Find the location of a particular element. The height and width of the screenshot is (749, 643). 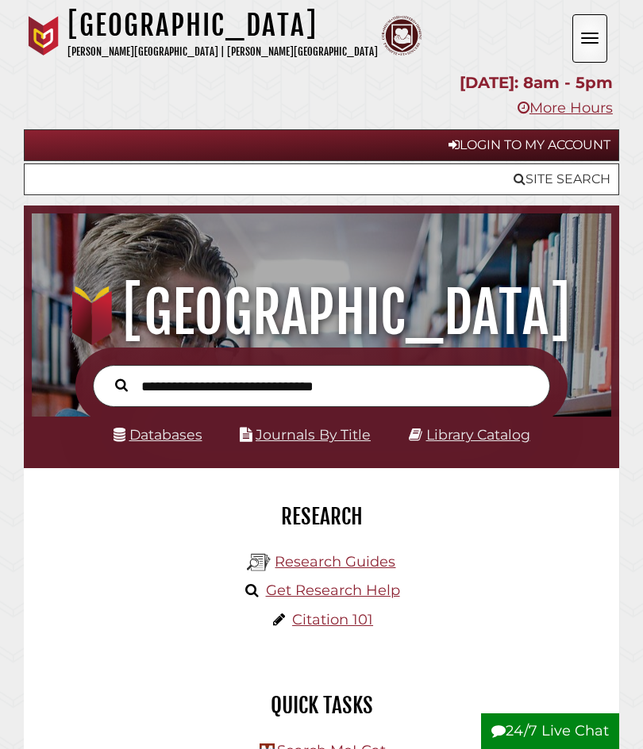

img: Hekman Library Logo is located at coordinates (259, 563).